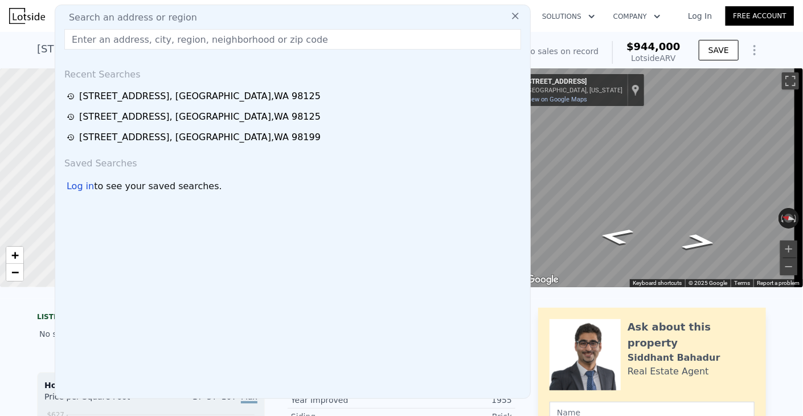 The image size is (803, 416). Describe the element at coordinates (700, 242) in the screenshot. I see `path: Go South, 27th Ave NE` at that location.